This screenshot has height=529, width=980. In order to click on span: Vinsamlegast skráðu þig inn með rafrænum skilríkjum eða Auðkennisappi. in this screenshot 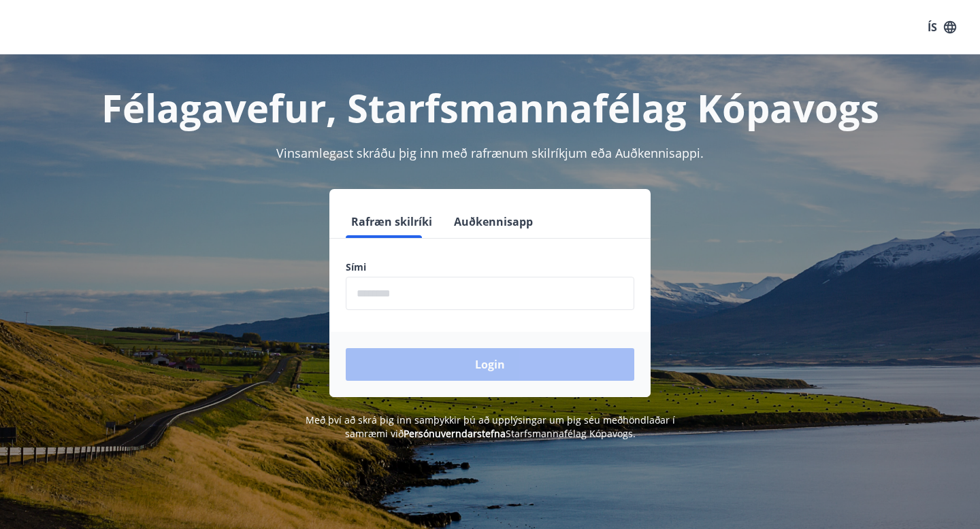, I will do `click(490, 153)`.